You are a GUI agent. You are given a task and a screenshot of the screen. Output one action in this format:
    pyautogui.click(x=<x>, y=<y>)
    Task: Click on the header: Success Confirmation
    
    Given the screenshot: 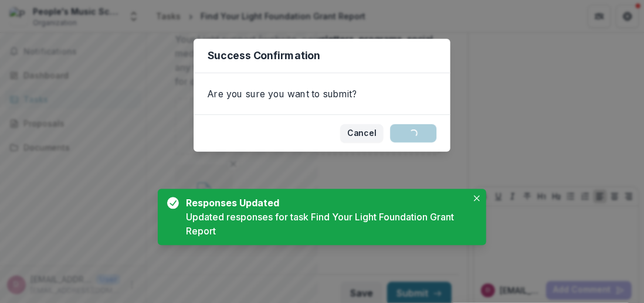 What is the action you would take?
    pyautogui.click(x=322, y=56)
    